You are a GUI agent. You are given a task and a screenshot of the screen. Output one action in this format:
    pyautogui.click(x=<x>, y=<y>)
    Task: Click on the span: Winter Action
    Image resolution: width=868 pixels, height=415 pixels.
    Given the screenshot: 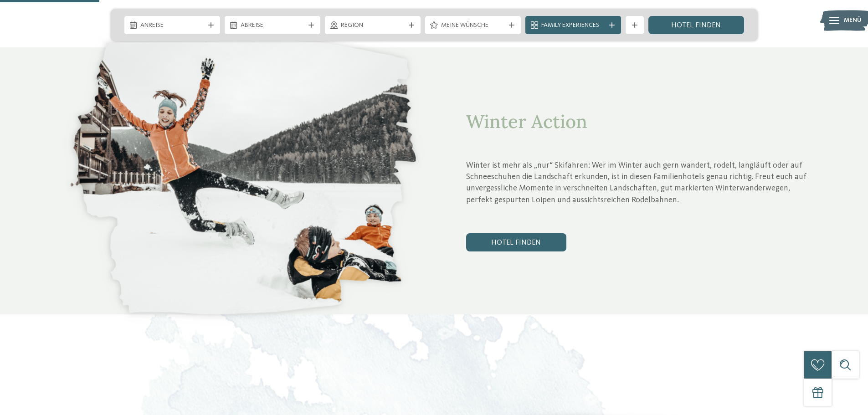 What is the action you would take?
    pyautogui.click(x=527, y=122)
    